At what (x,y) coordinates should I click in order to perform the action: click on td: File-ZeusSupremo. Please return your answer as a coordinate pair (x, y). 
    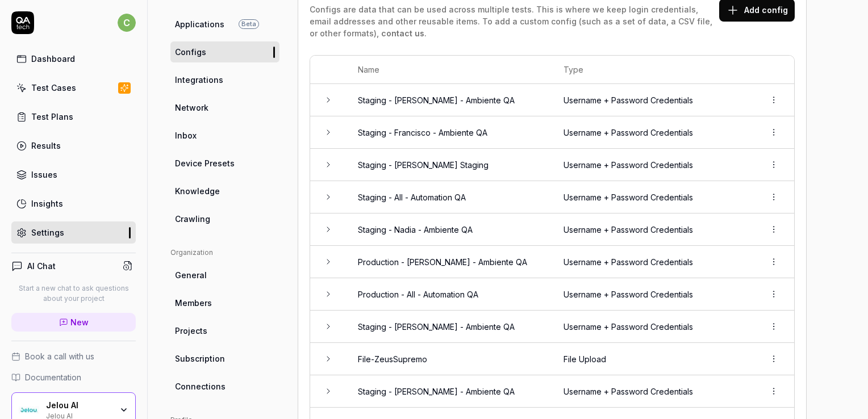
    Looking at the image, I should click on (449, 359).